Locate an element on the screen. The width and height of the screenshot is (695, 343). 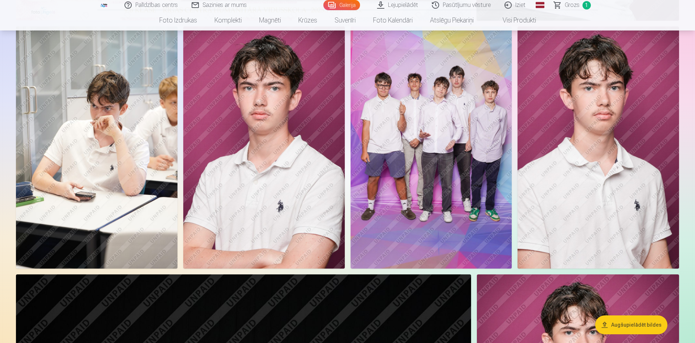
a: Visi produkti is located at coordinates (514, 20).